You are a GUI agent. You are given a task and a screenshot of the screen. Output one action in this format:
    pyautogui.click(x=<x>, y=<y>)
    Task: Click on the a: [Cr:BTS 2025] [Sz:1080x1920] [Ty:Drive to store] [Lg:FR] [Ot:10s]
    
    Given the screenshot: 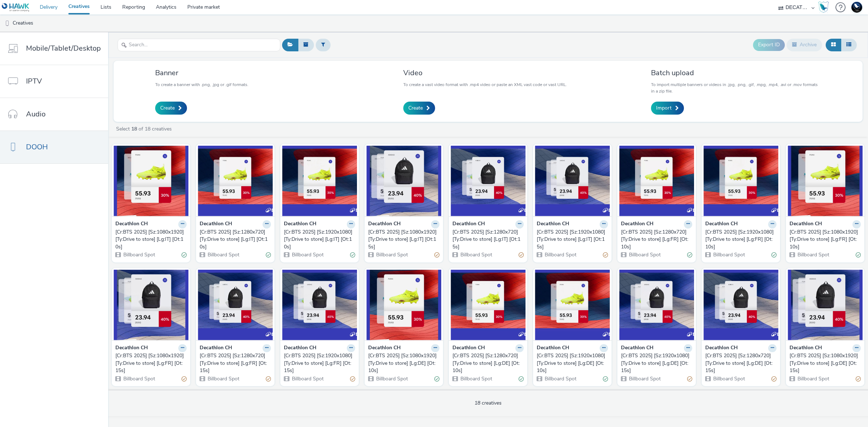 What is the action you would take?
    pyautogui.click(x=825, y=240)
    